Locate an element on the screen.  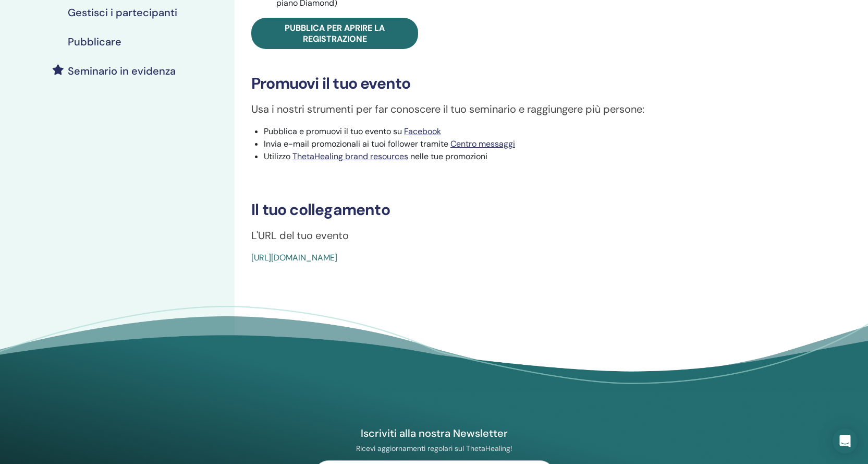
p: L'URL del tuo evento is located at coordinates (523, 235).